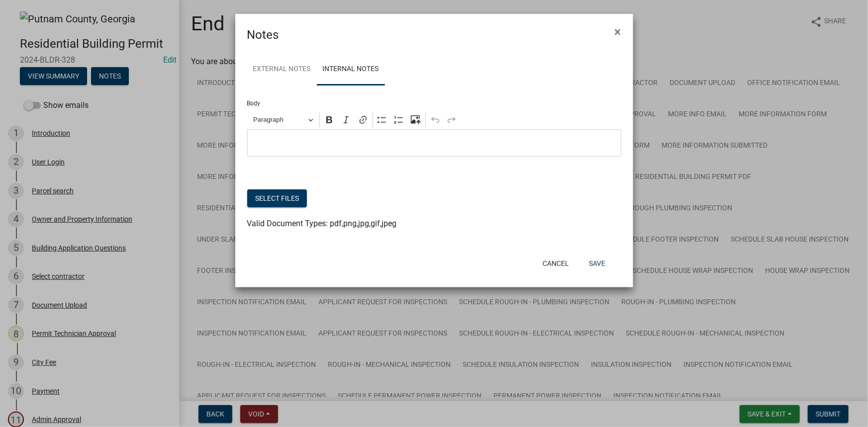 Image resolution: width=868 pixels, height=427 pixels. I want to click on span: Valid Document Types: pdf,png,jpg,gif,jpeg, so click(322, 223).